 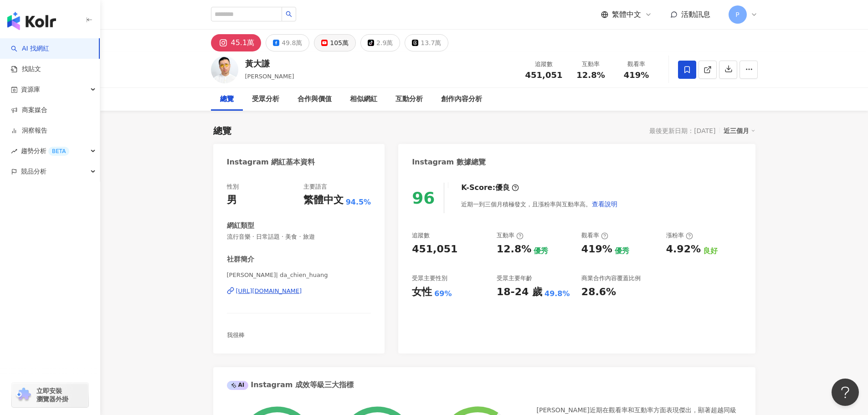 What do you see at coordinates (270, 63) in the screenshot?
I see `div: 黃大謙` at bounding box center [270, 63].